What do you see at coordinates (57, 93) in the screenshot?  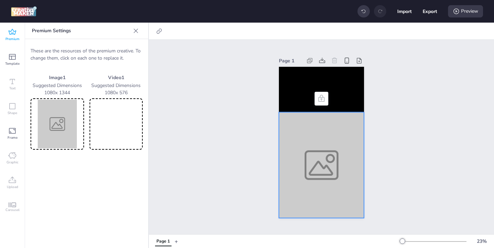 I see `p: 1080 x 1344` at bounding box center [57, 93].